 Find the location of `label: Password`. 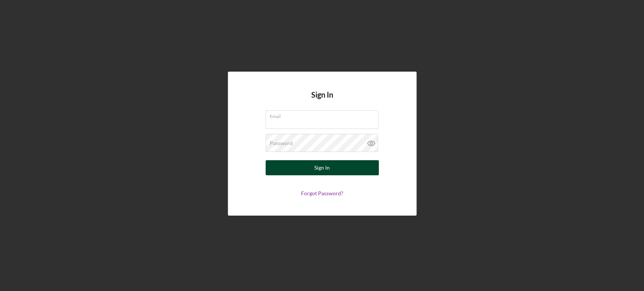

label: Password is located at coordinates (281, 143).